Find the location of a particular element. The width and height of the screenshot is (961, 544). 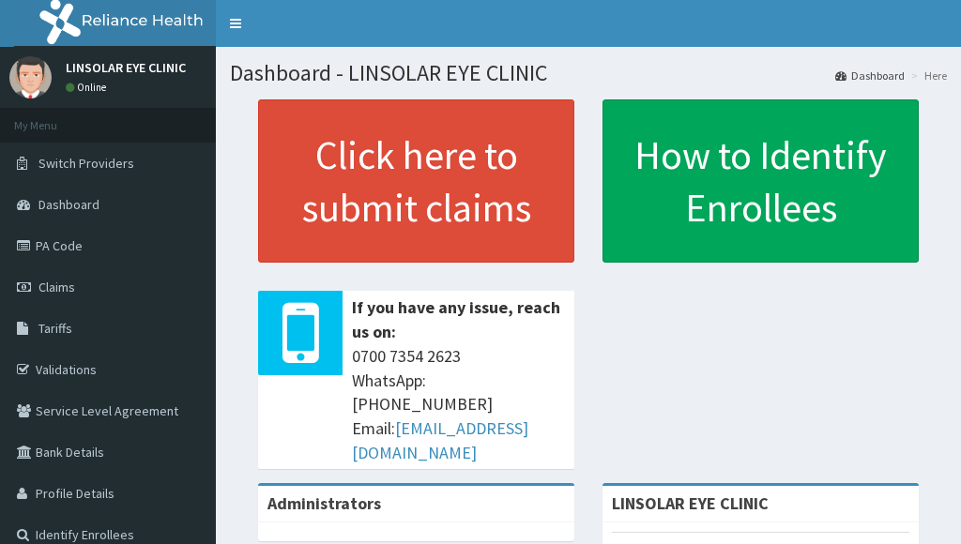

a: Online is located at coordinates (88, 87).